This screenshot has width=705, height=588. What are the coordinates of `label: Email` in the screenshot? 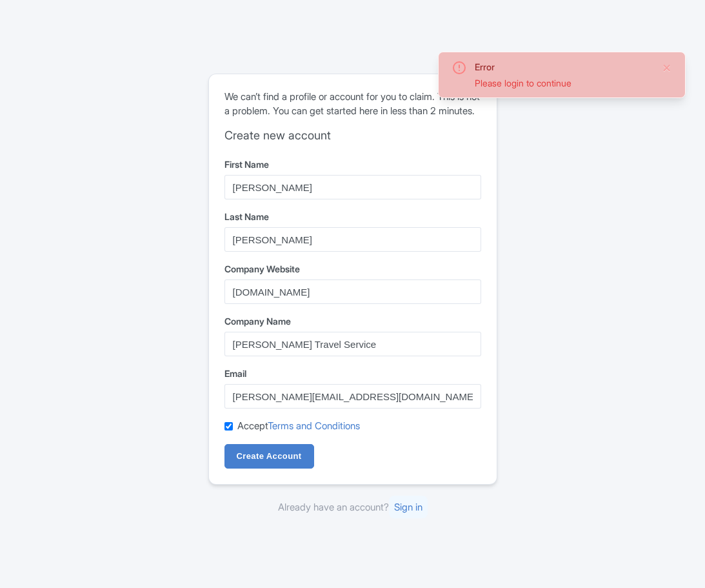 It's located at (352, 373).